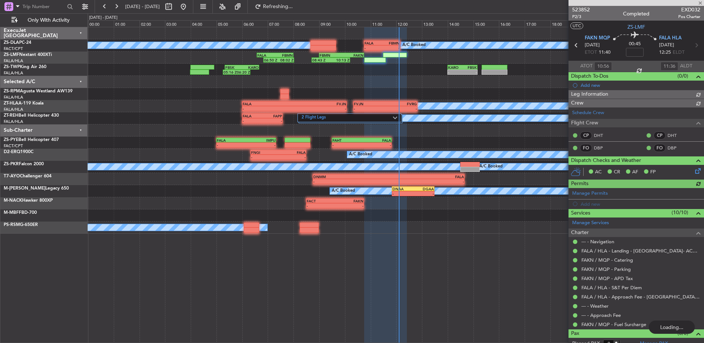 The height and width of the screenshot is (343, 704). What do you see at coordinates (273, 7) in the screenshot?
I see `button: Refreshing...` at bounding box center [273, 7].